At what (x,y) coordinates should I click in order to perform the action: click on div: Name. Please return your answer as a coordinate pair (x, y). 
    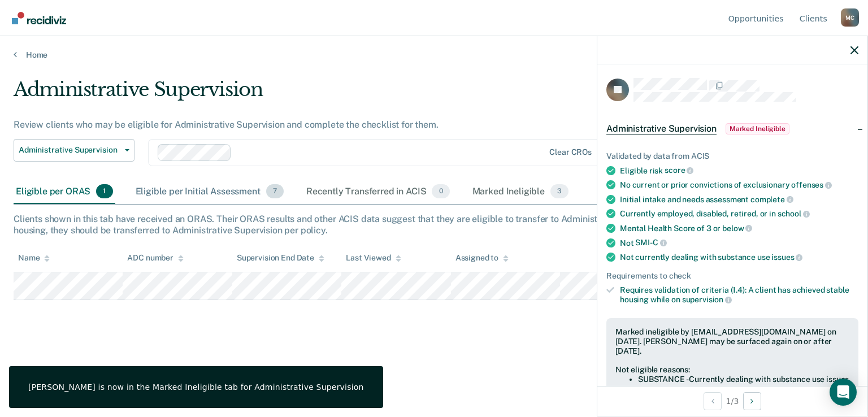
    Looking at the image, I should click on (34, 258).